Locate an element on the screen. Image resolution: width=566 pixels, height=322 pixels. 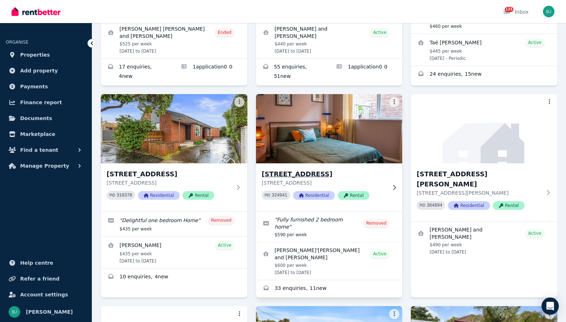
span: Properties is located at coordinates (35, 55).